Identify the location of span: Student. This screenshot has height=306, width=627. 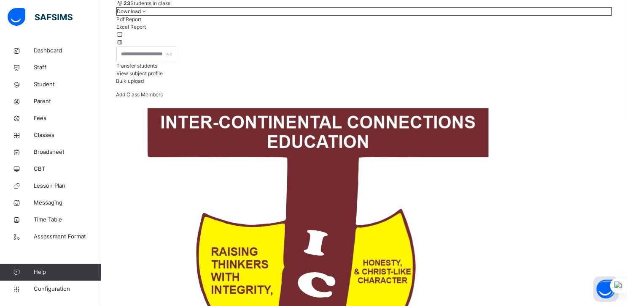
(68, 84).